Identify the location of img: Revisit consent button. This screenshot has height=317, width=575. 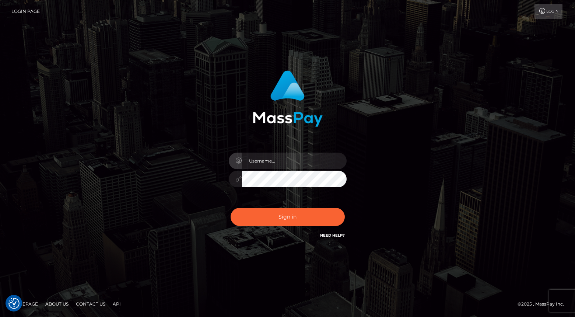
(14, 303).